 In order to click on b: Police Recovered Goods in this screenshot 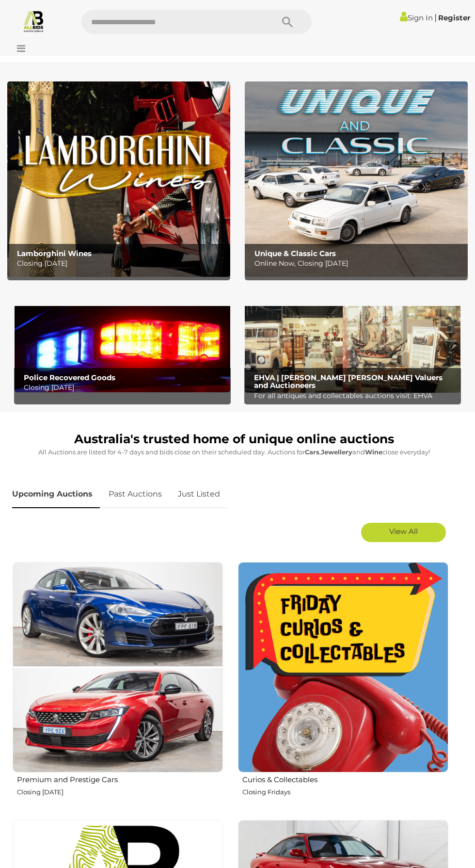, I will do `click(69, 378)`.